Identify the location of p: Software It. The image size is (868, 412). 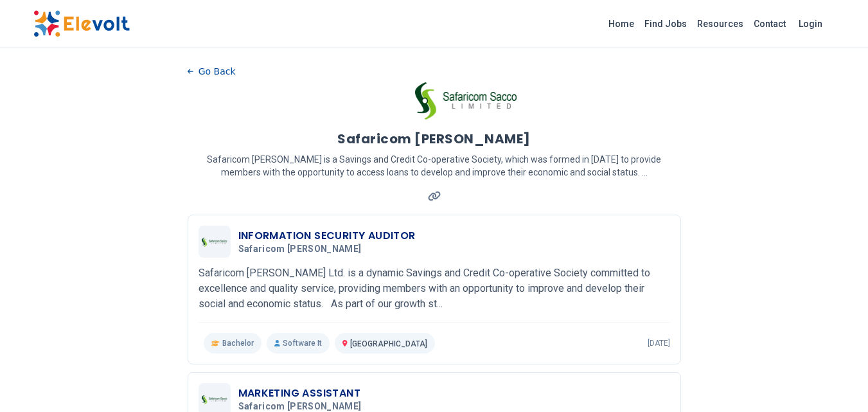
(298, 343).